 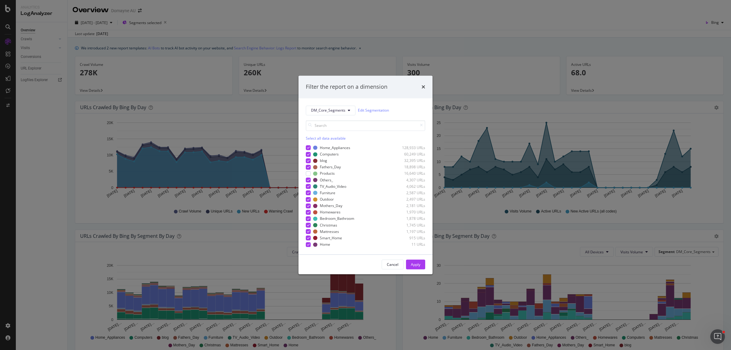 I want to click on div: Home_Appliances, so click(x=335, y=147).